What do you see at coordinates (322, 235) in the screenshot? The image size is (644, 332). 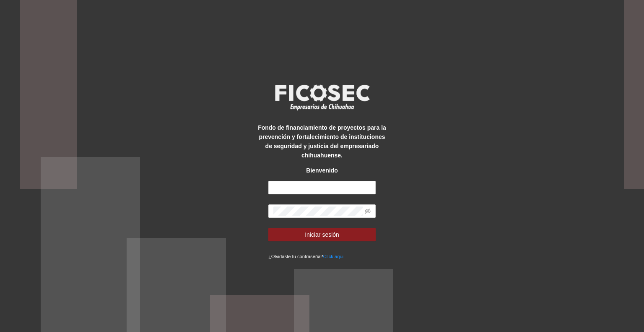 I see `span: Iniciar sesión` at bounding box center [322, 235].